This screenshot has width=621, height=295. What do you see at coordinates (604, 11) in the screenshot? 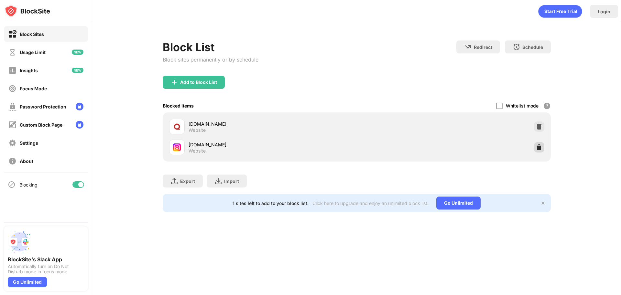
I see `div: Login` at bounding box center [604, 11].